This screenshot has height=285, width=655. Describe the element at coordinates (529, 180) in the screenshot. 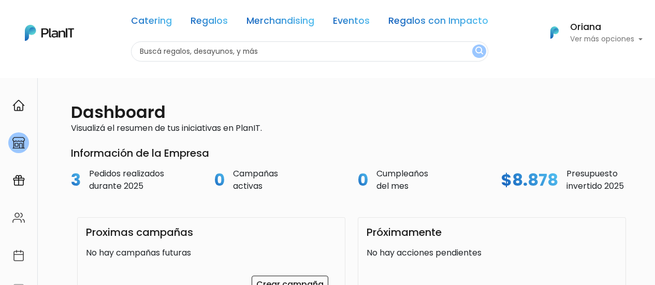

I see `h2: $8.878` at that location.